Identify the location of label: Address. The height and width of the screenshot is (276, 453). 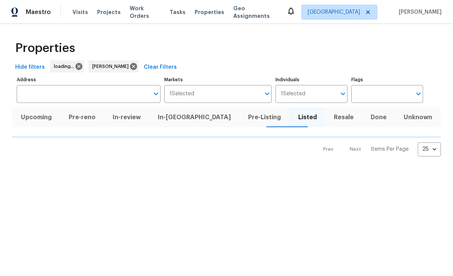
(88, 80).